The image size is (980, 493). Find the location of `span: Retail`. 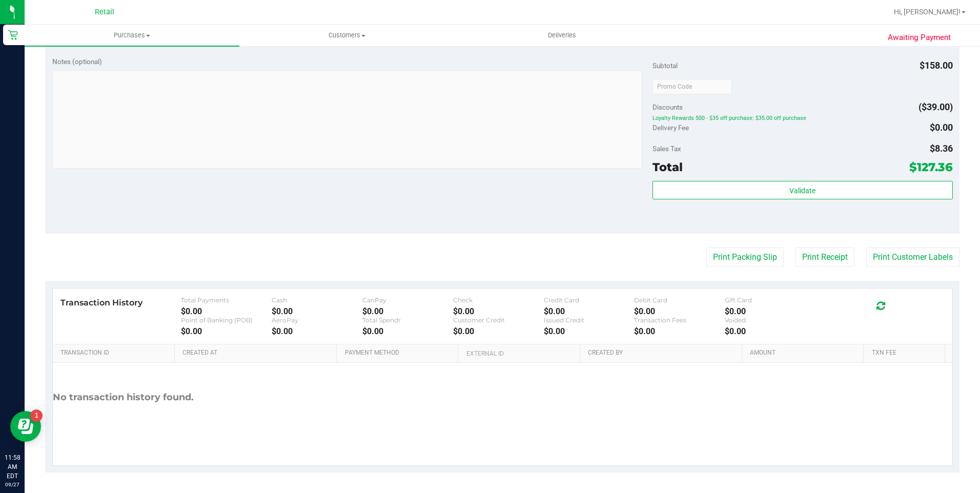

span: Retail is located at coordinates (104, 12).